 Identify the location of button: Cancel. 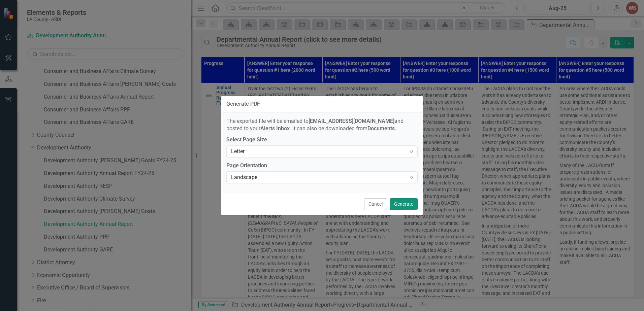
(376, 204).